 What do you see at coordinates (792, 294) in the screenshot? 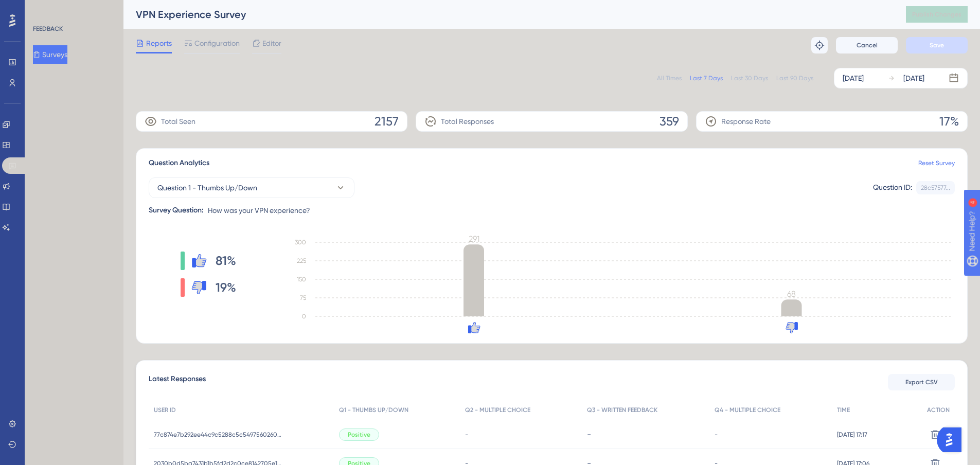
I see `tspan: 68` at bounding box center [792, 294].